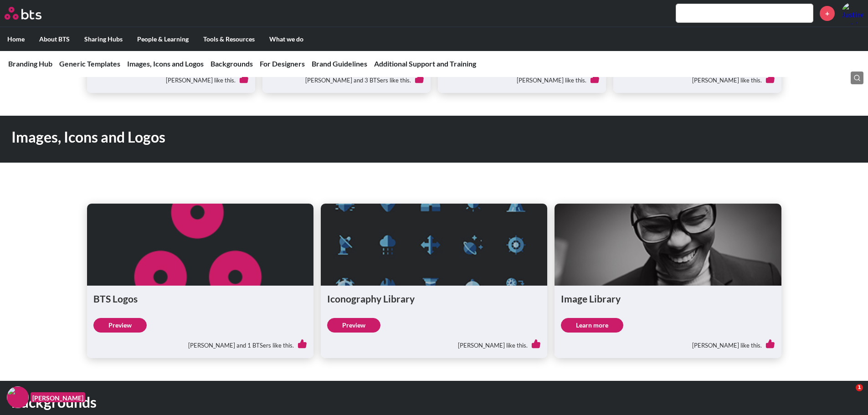  I want to click on label: Tools & Resources, so click(229, 39).